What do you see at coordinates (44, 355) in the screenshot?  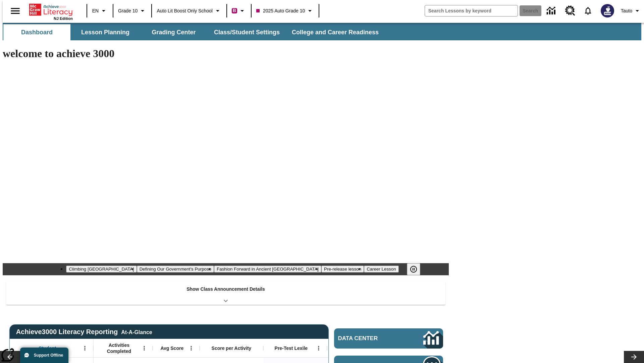 I see `button: Support Offline` at bounding box center [44, 355].